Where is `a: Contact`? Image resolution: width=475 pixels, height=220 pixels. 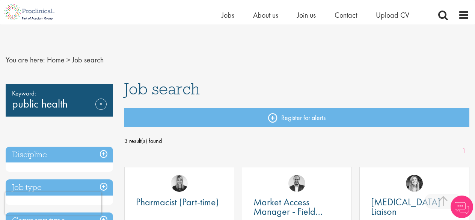
a: Contact is located at coordinates (346, 15).